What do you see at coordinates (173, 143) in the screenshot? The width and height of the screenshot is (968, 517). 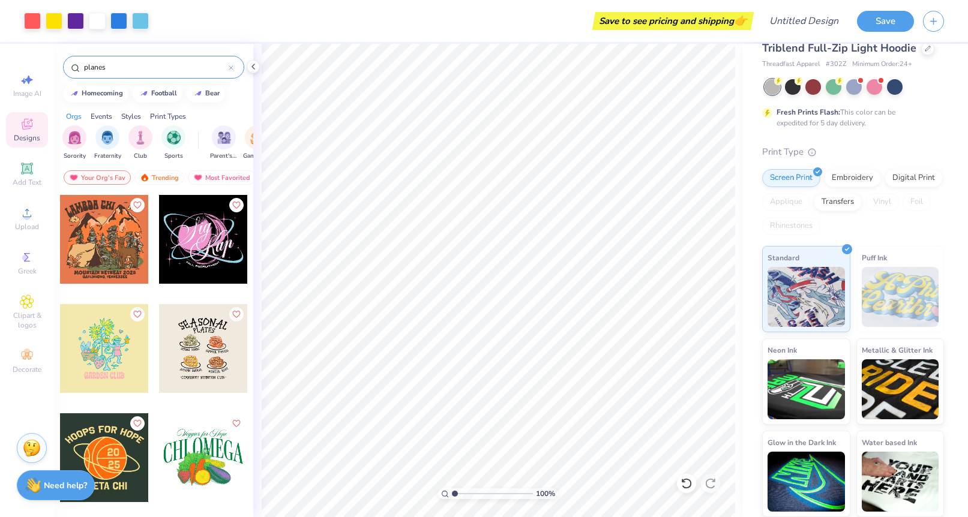 I see `div: filter for Sports` at bounding box center [173, 143].